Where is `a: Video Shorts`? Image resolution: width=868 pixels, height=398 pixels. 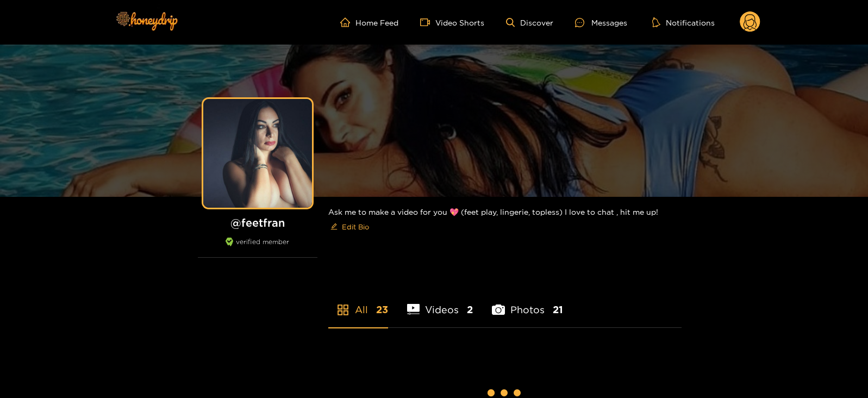 a: Video Shorts is located at coordinates (452, 22).